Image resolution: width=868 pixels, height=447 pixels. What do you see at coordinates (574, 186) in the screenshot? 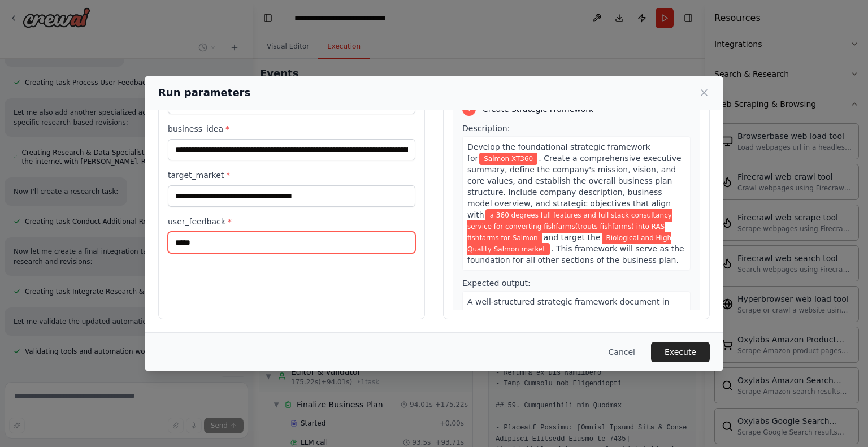
I see `span: . Create a comprehensive executive summary, define the company's mission, vision, and core values...` at bounding box center [574, 186].